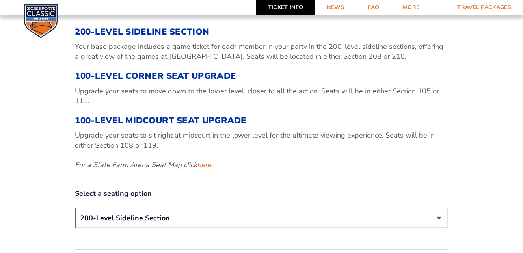 This screenshot has width=523, height=253. What do you see at coordinates (262, 52) in the screenshot?
I see `p: Your base package includes a game ticket for each member in your party in the 200-level sideline ...` at bounding box center [262, 52].